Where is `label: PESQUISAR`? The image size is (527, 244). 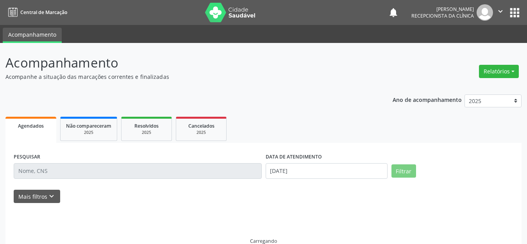 label: PESQUISAR is located at coordinates (27, 157).